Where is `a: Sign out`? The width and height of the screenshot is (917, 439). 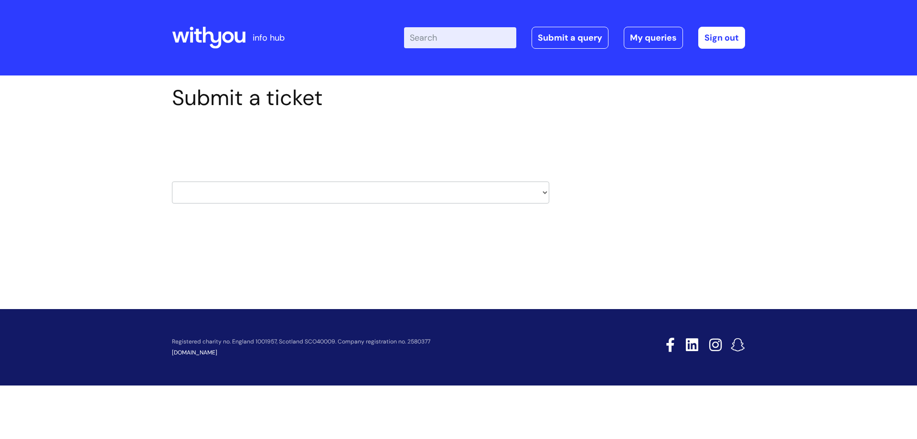 a: Sign out is located at coordinates (722, 38).